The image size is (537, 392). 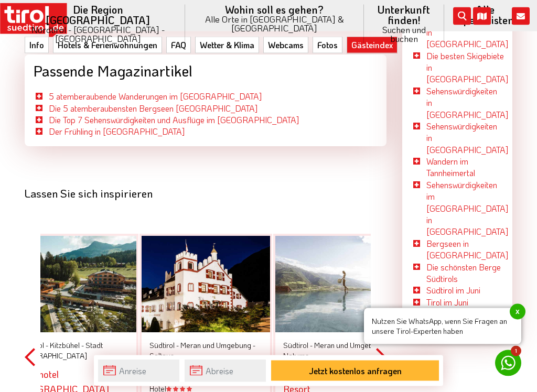 I want to click on a: Die schönsten Berge Südtirols, so click(x=464, y=273).